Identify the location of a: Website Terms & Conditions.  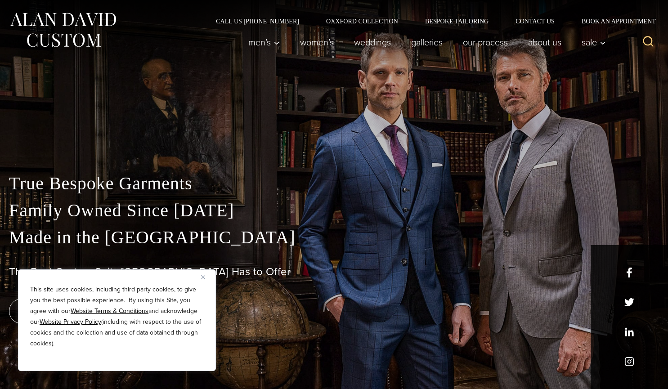
(109, 311).